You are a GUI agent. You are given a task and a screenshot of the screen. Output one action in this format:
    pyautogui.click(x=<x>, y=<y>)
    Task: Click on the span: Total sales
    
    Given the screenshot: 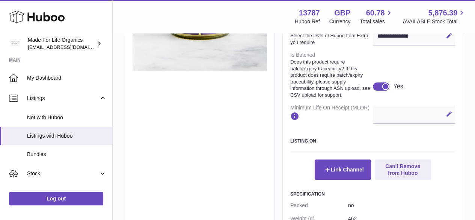 What is the action you would take?
    pyautogui.click(x=376, y=21)
    